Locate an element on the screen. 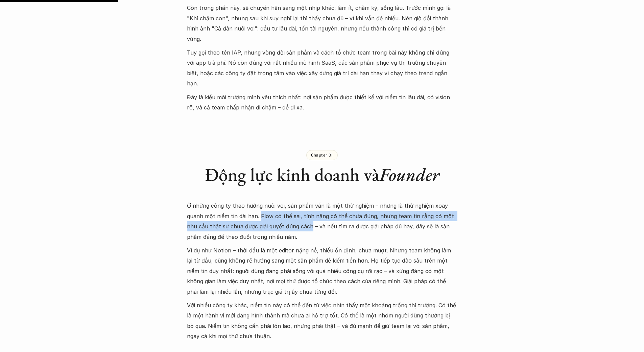 Image resolution: width=644 pixels, height=352 pixels. p: Tuy gọi theo tên IAP, nhưng vòng đời sản phẩm và cách tổ chức team trong bài này không chỉ đúng v... is located at coordinates (322, 68).